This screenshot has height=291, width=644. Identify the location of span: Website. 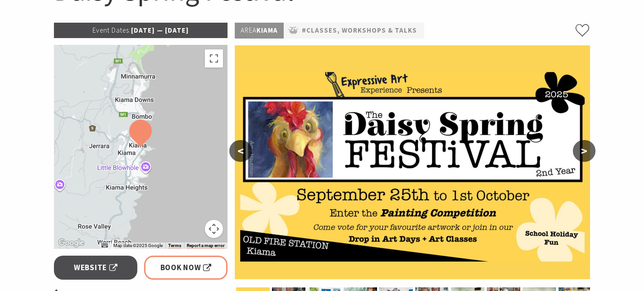
(96, 268).